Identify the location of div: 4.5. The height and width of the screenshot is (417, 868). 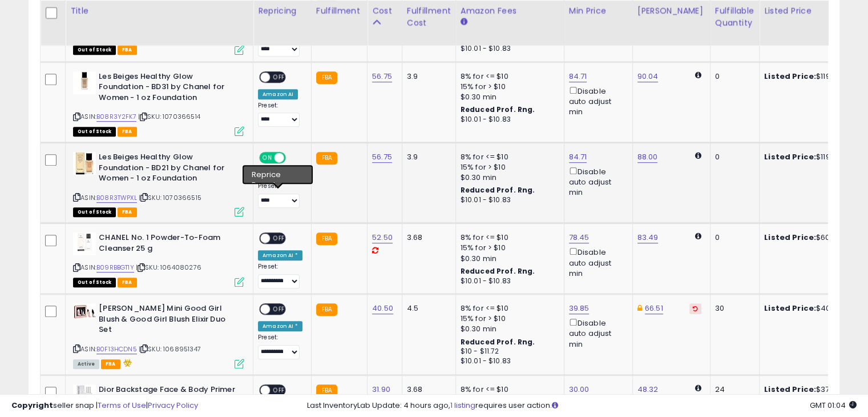
(427, 309).